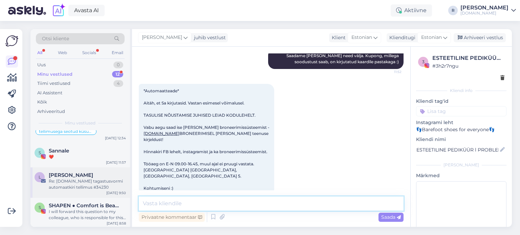 The width and height of the screenshot is (520, 235). What do you see at coordinates (209, 38) in the screenshot?
I see `div: juhib vestlust` at bounding box center [209, 38].